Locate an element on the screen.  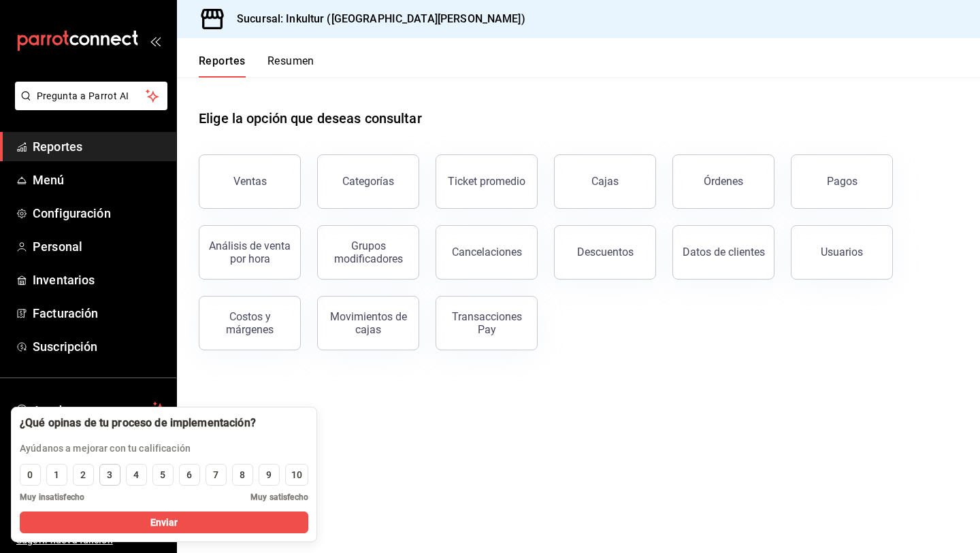
button: Reportes is located at coordinates (221, 66).